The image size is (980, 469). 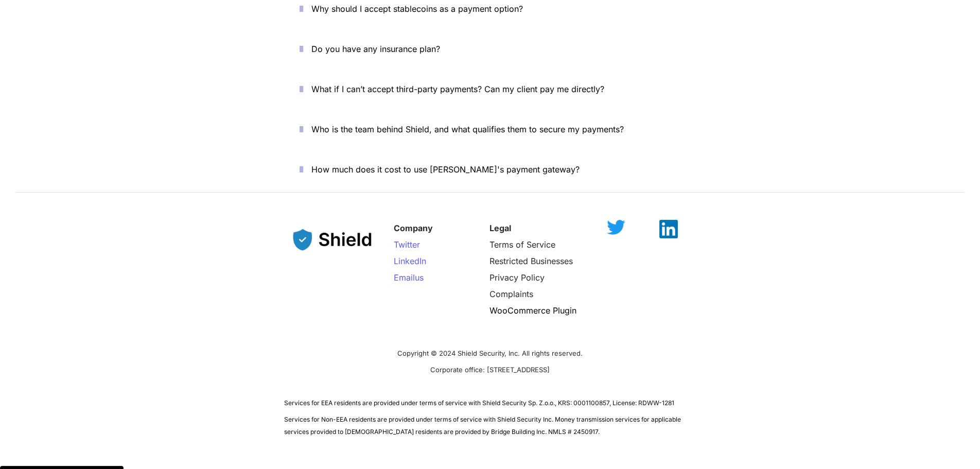 What do you see at coordinates (376, 49) in the screenshot?
I see `span: Do you have any insurance plan?` at bounding box center [376, 49].